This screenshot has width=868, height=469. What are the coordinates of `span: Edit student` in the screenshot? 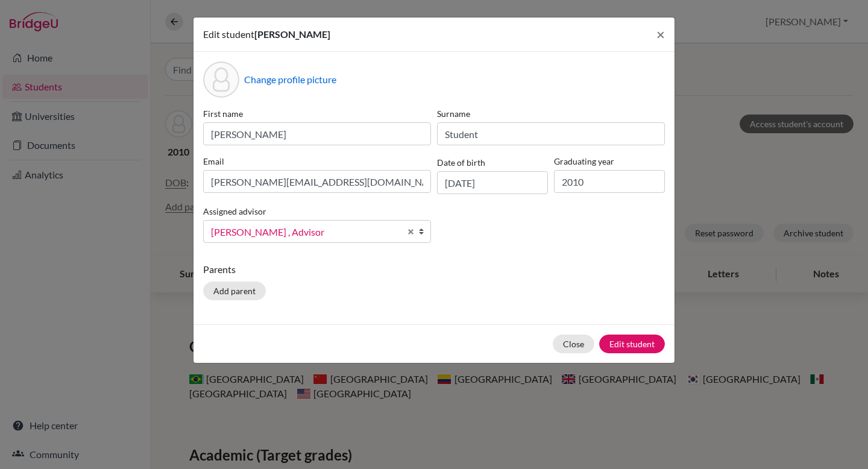 It's located at (229, 34).